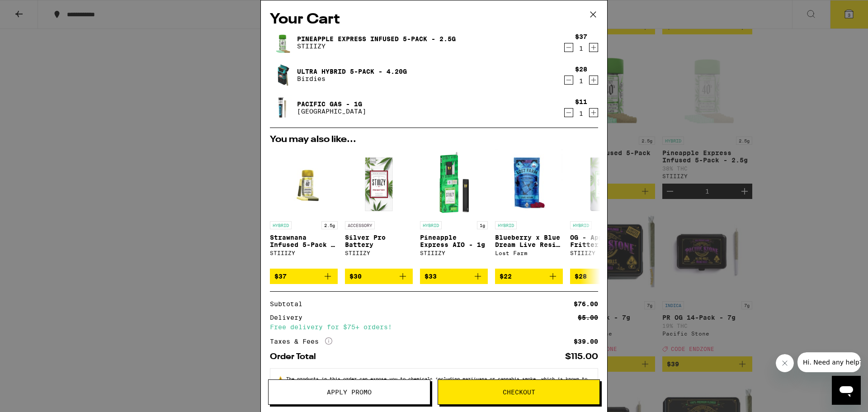 The width and height of the screenshot is (868, 412). Describe the element at coordinates (454, 208) in the screenshot. I see `a: Open page for Pineapple Express AIO - 1g from STIIIZY` at that location.